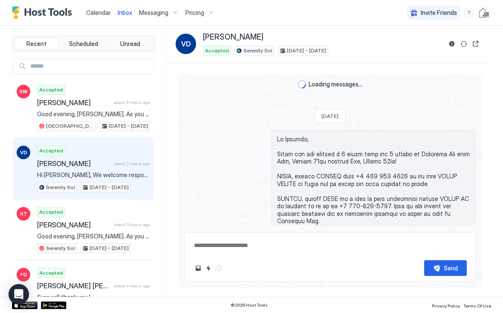 The height and width of the screenshot is (313, 503). Describe the element at coordinates (132, 224) in the screenshot. I see `span: about 3 hours ago` at that location.